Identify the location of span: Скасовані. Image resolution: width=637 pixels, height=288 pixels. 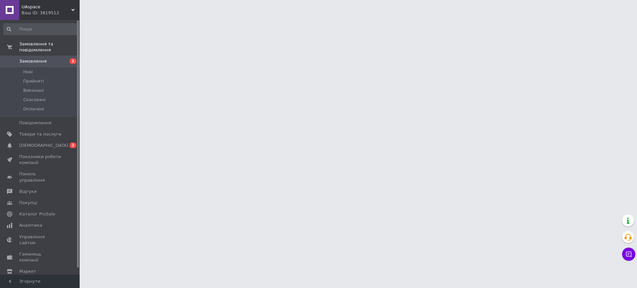
(34, 100).